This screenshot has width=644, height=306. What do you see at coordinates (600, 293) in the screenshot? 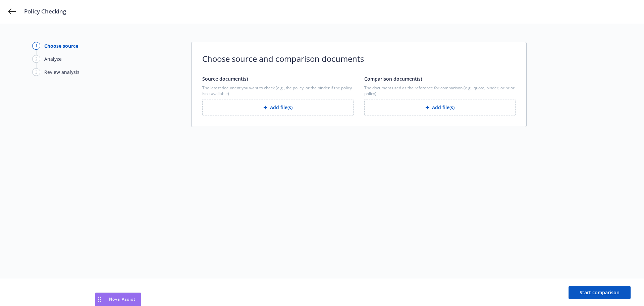
I see `button: Start comparison` at bounding box center [600, 293].